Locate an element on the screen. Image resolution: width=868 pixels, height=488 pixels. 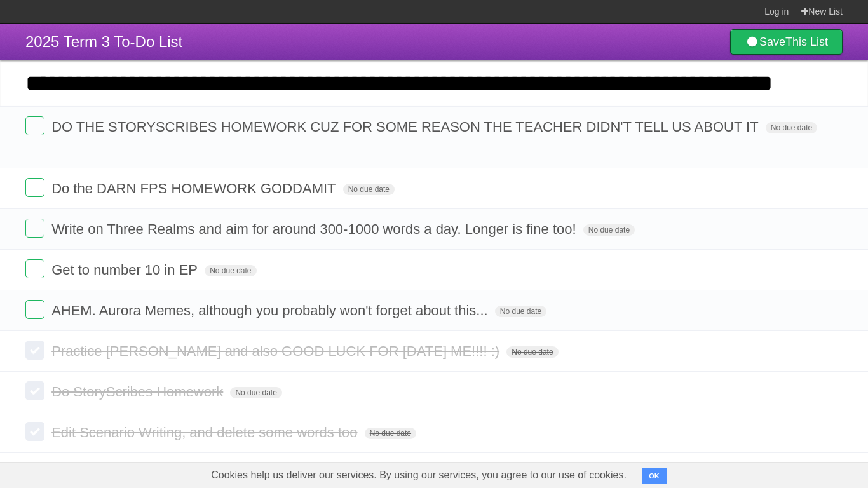
b: This List is located at coordinates (807, 42).